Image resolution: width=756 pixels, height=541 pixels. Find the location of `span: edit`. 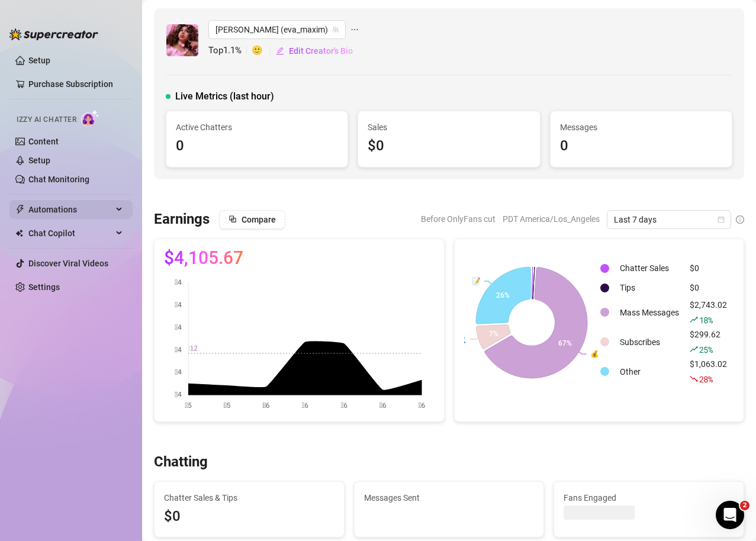

span: edit is located at coordinates (280, 51).